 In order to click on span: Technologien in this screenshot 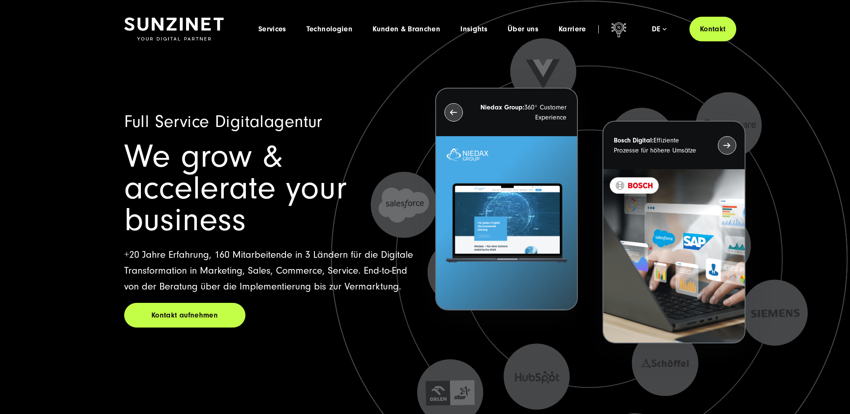, I will do `click(329, 29)`.